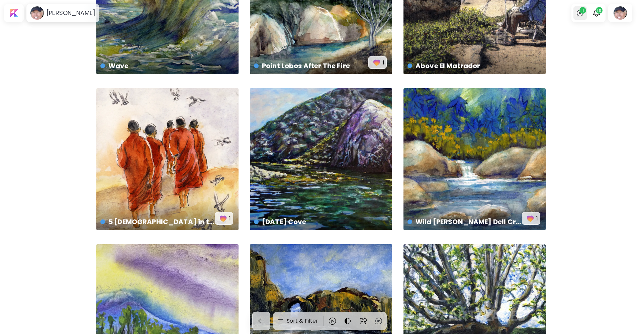  What do you see at coordinates (596, 13) in the screenshot?
I see `img: bellIcon` at bounding box center [596, 13].